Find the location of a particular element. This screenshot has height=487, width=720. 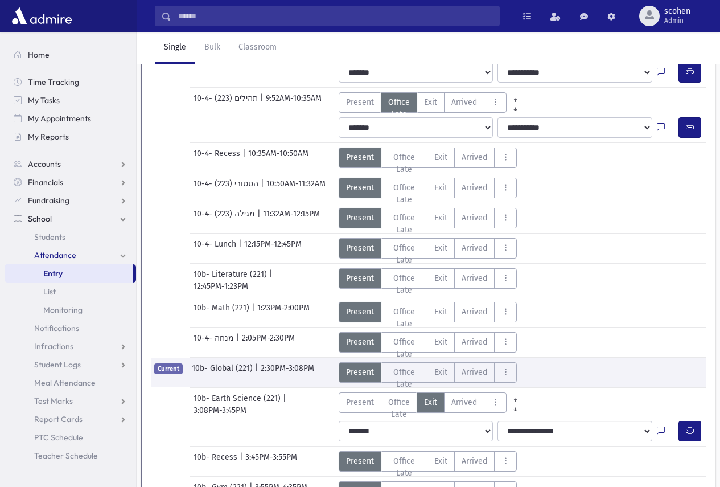

span: 10-4- הסטורי (223) is located at coordinates (227, 188).